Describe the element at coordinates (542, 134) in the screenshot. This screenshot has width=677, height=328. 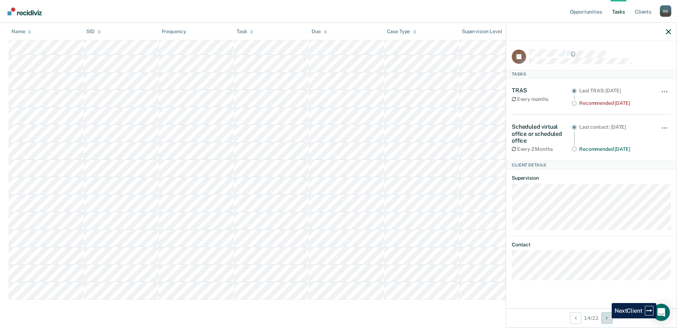
I see `div: Scheduled virtual office or scheduled office` at that location.